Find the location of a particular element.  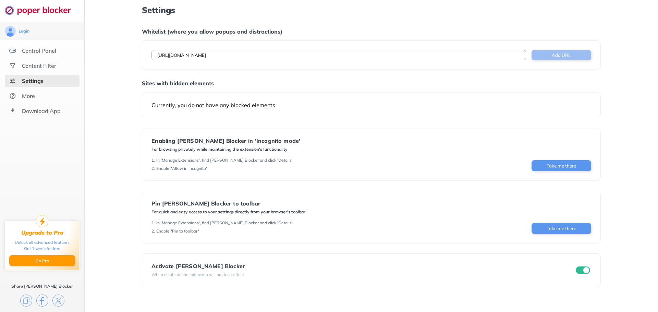

div: More is located at coordinates (28, 96).